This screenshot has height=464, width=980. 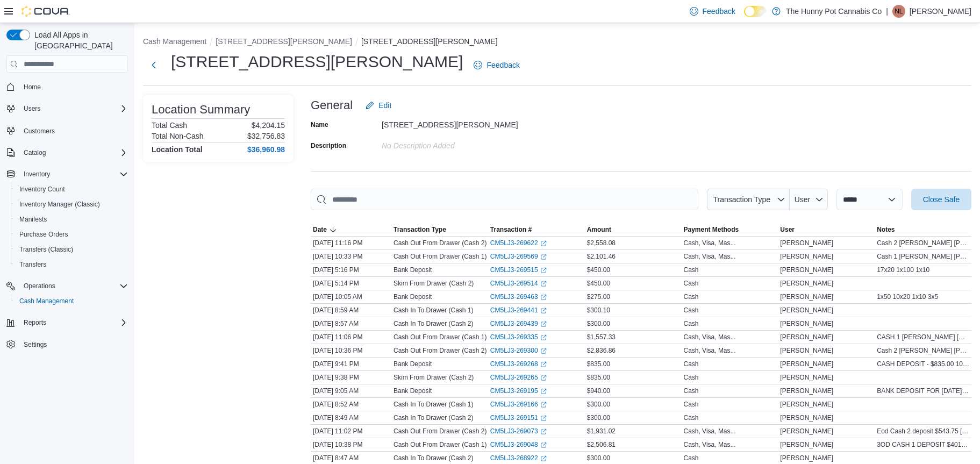 What do you see at coordinates (440, 230) in the screenshot?
I see `button: Transaction Type` at bounding box center [440, 230].